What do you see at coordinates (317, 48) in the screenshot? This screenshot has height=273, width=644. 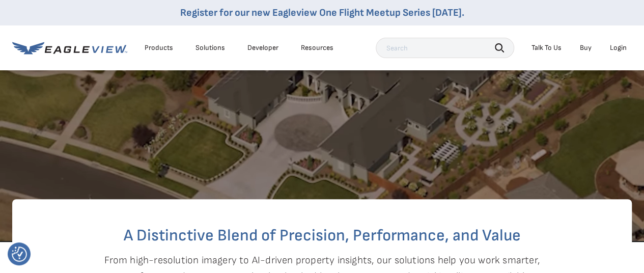 I see `div: Resources` at bounding box center [317, 48].